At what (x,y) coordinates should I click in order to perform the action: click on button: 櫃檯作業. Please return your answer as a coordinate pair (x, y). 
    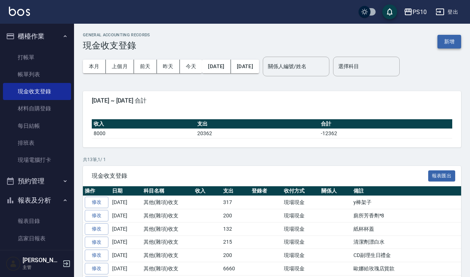
    Looking at the image, I should click on (37, 36).